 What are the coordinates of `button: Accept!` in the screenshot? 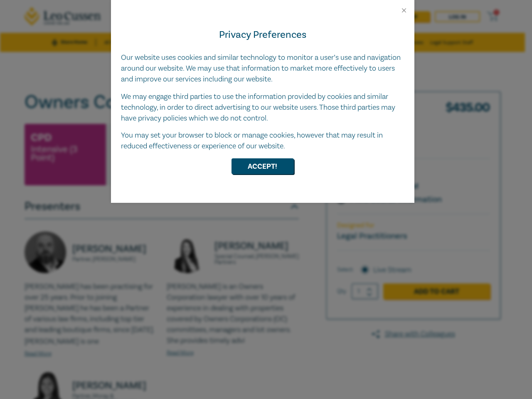 It's located at (263, 166).